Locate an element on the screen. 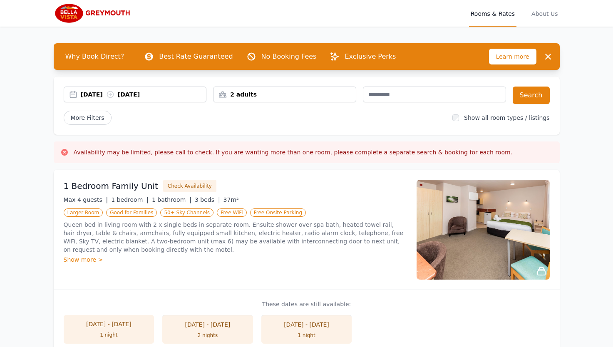  label: Show all room types / listings is located at coordinates (506, 118).